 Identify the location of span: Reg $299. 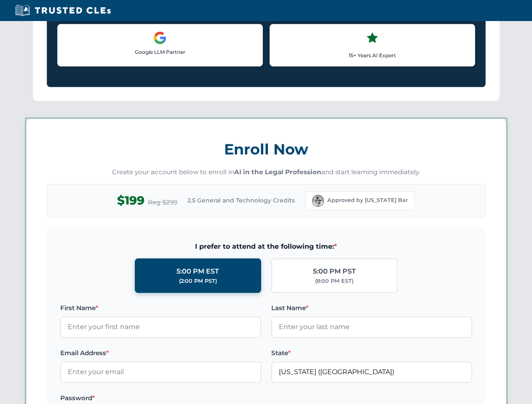
(163, 202).